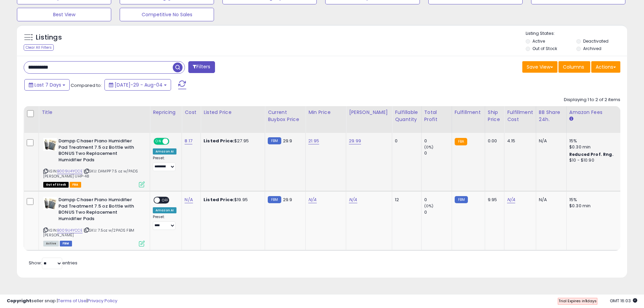 The width and height of the screenshot is (644, 308). Describe the element at coordinates (437, 116) in the screenshot. I see `div: Total Profit` at that location.